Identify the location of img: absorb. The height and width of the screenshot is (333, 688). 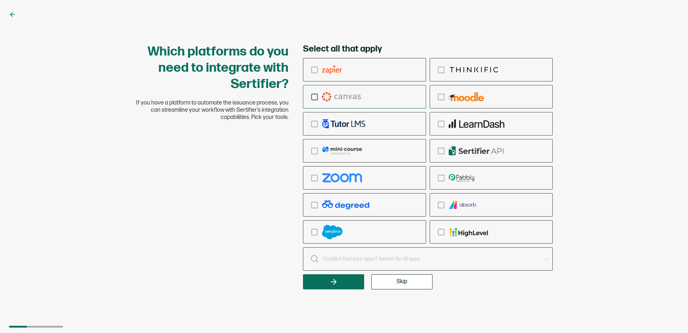
(463, 204).